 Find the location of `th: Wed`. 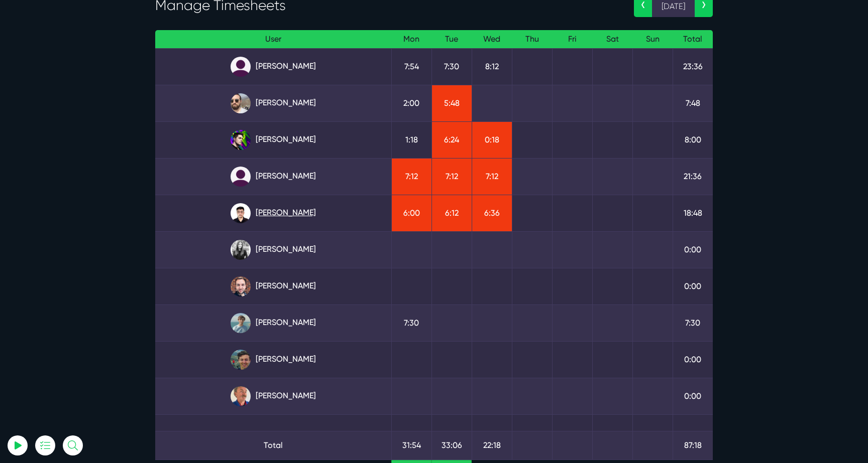

th: Wed is located at coordinates (492, 39).